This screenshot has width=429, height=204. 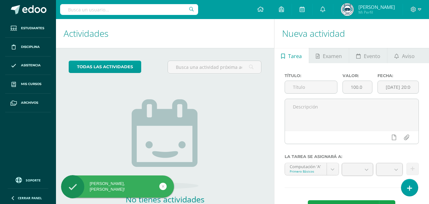 I want to click on img: 2ce9522d0db00129206f49e0be3891c4.png, so click(x=347, y=10).